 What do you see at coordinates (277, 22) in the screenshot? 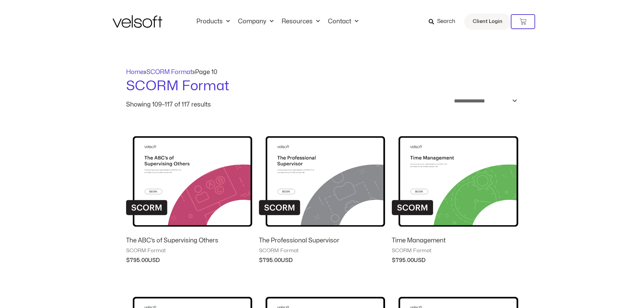
I see `nav: Menu` at bounding box center [277, 22].